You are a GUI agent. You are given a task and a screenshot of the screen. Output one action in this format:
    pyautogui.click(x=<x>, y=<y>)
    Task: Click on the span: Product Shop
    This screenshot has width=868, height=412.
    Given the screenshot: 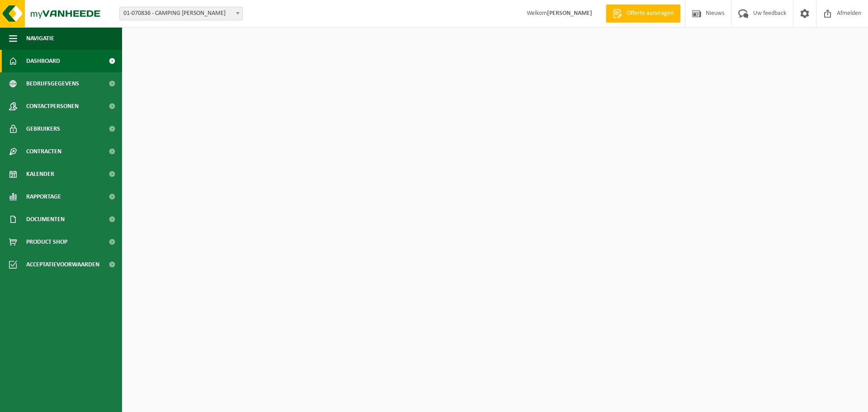 What is the action you would take?
    pyautogui.click(x=46, y=242)
    